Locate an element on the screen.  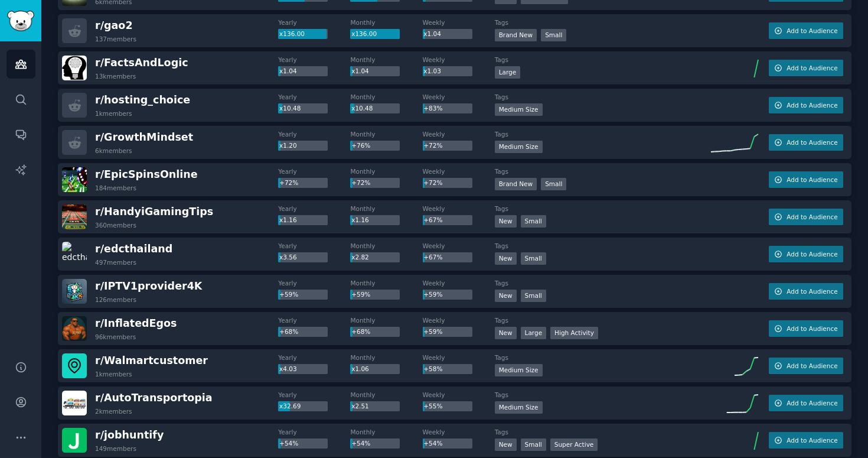
div: 184 members is located at coordinates (115, 188).